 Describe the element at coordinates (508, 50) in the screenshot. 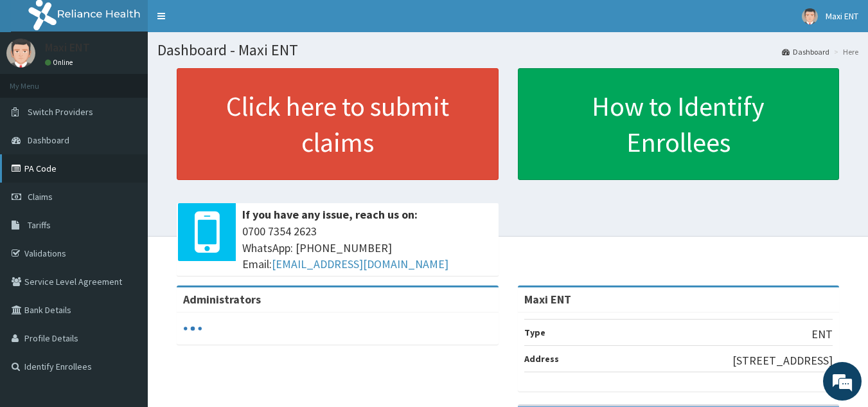

I see `h1: Dashboard - Maxi ENT` at that location.